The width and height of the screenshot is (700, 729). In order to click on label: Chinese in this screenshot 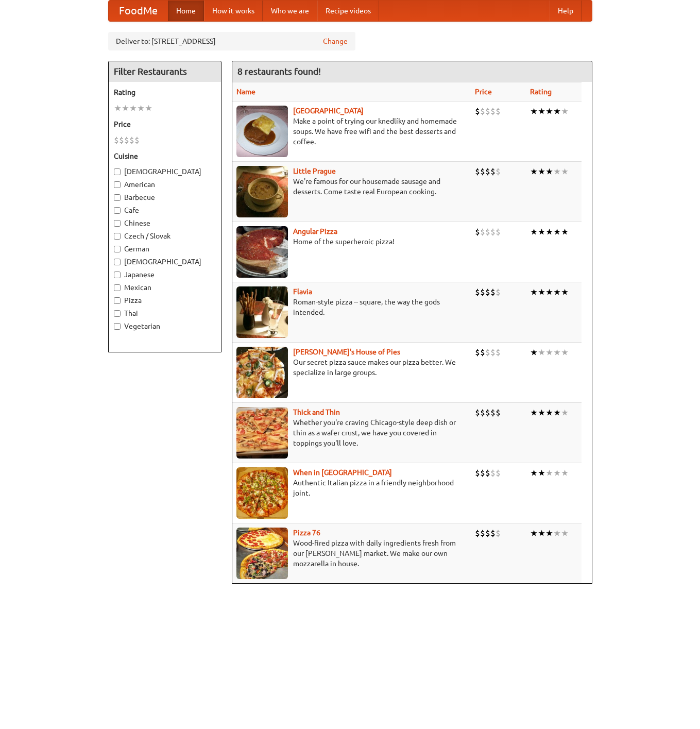, I will do `click(165, 223)`.